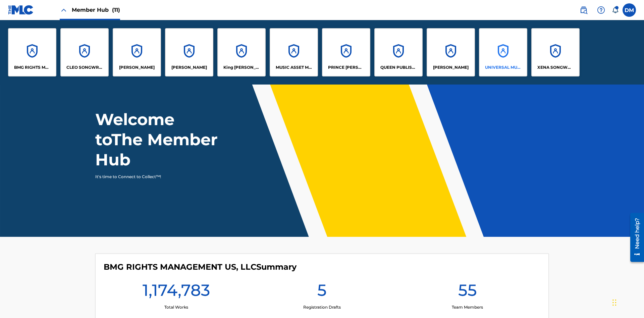 This screenshot has width=644, height=318. I want to click on img: Close, so click(64, 10).